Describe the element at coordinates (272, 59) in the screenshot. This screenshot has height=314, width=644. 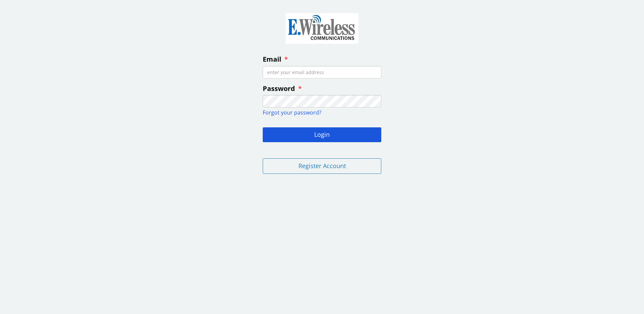
I see `span: Email` at that location.